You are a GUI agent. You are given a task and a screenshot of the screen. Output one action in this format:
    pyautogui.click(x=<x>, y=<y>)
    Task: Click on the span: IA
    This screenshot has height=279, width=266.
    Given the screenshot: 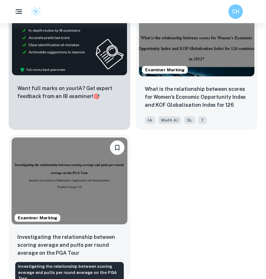 What is the action you would take?
    pyautogui.click(x=150, y=120)
    